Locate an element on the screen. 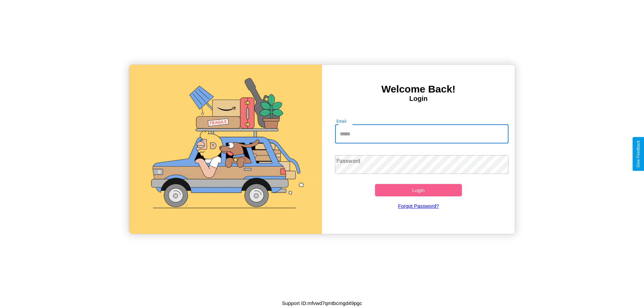 The width and height of the screenshot is (644, 308). div: Give Feedback is located at coordinates (638, 154).